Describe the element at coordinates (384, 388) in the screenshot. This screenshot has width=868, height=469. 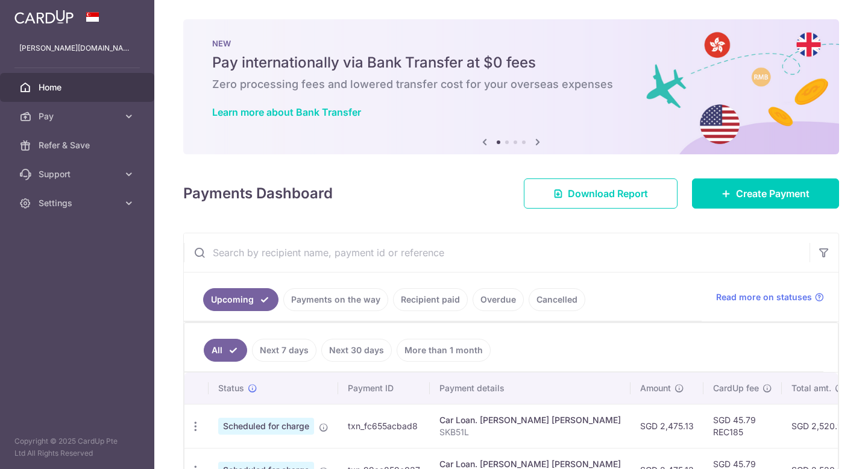
I see `th: Payment ID` at that location.